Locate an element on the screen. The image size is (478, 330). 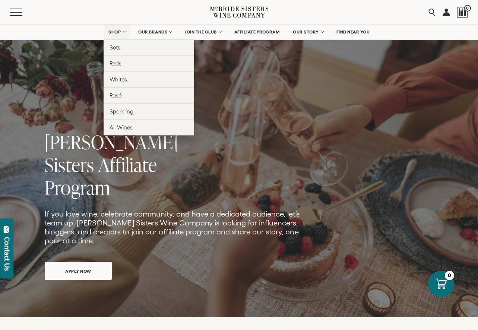
a: APPLY NOW is located at coordinates (78, 271).